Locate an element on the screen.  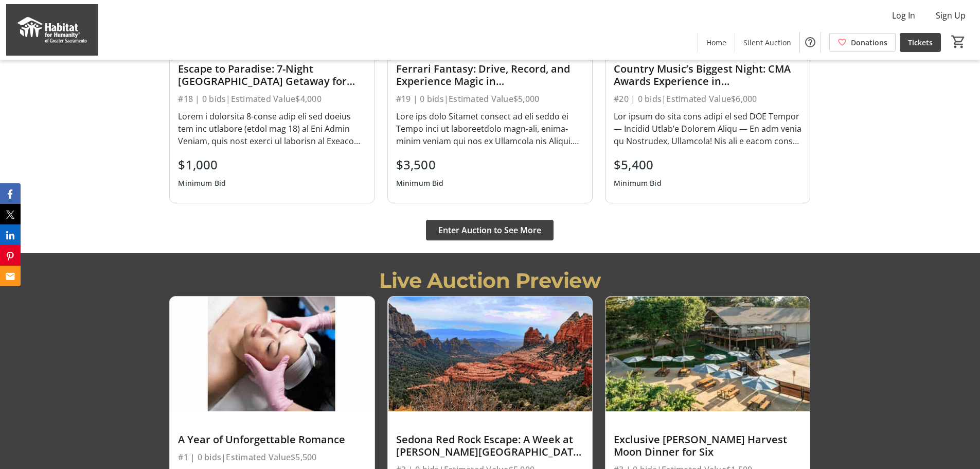
span: Log In is located at coordinates (903, 15).